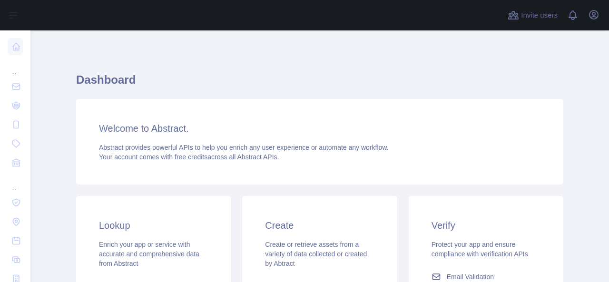  Describe the element at coordinates (532, 15) in the screenshot. I see `button: Invite users` at that location.